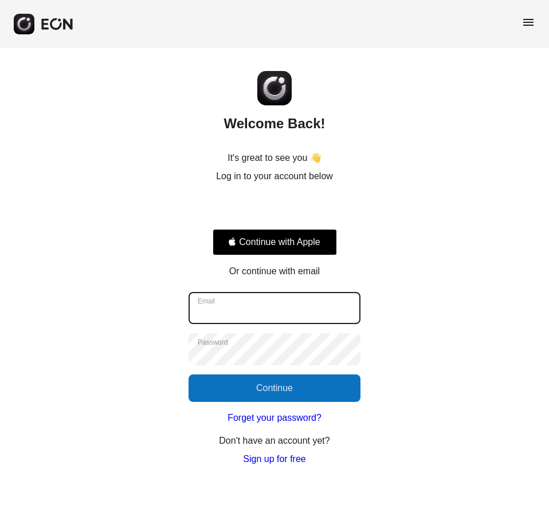 The height and width of the screenshot is (521, 549). Describe the element at coordinates (274, 242) in the screenshot. I see `button: Signin with apple ID` at that location.